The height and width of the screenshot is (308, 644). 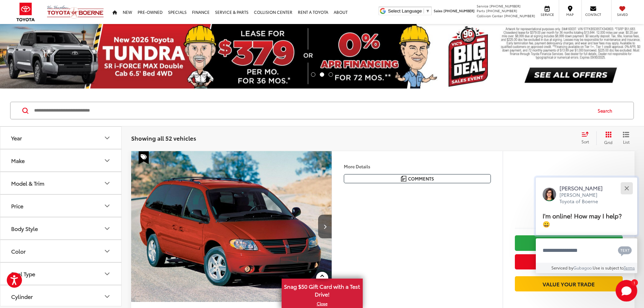 I want to click on span: Select Language, so click(x=405, y=11).